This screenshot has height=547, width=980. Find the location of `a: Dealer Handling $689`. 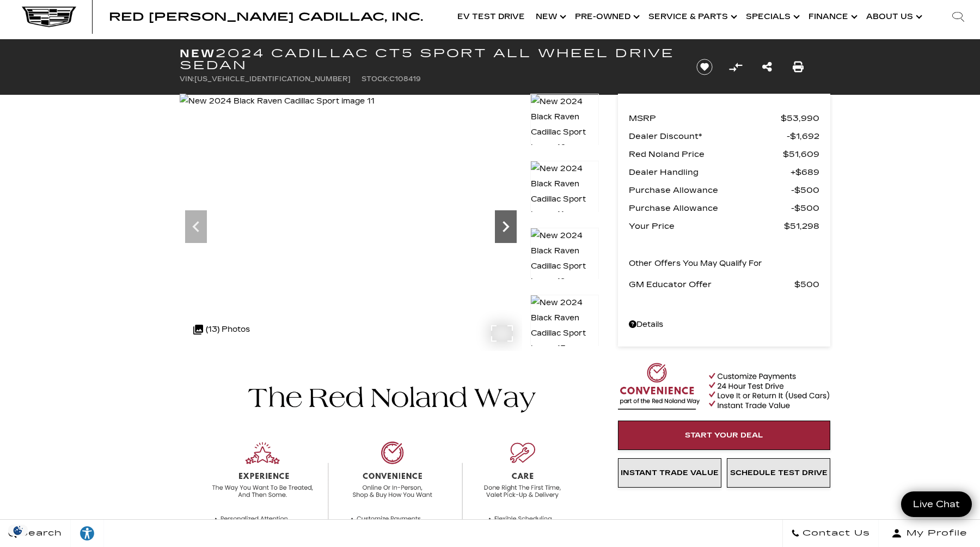

a: Dealer Handling $689 is located at coordinates (724, 172).